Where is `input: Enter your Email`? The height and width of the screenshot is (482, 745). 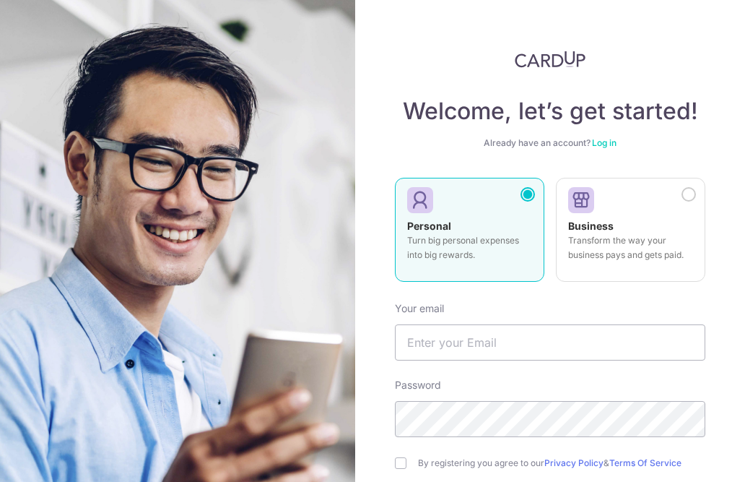 input: Enter your Email is located at coordinates (550, 342).